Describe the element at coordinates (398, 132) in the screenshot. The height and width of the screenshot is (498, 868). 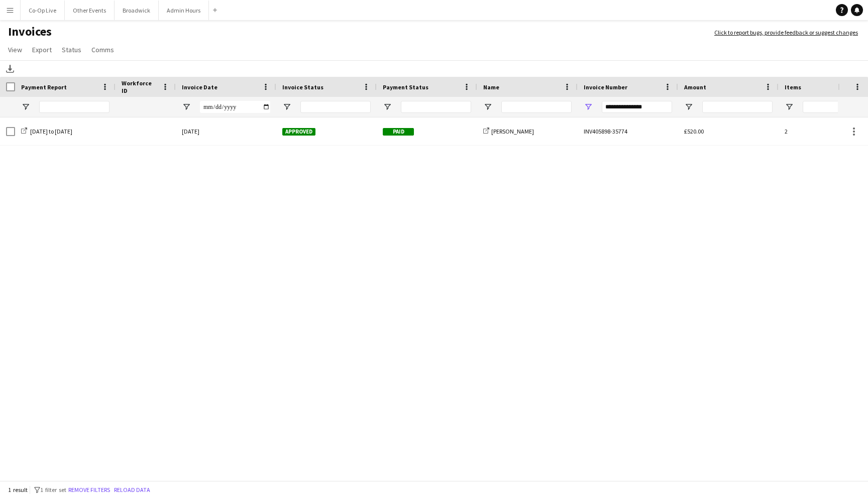
I see `span: Paid` at that location.